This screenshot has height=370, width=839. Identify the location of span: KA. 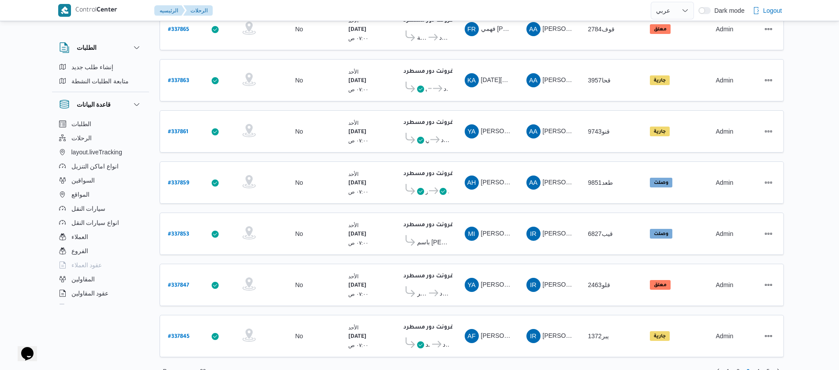
(472, 80).